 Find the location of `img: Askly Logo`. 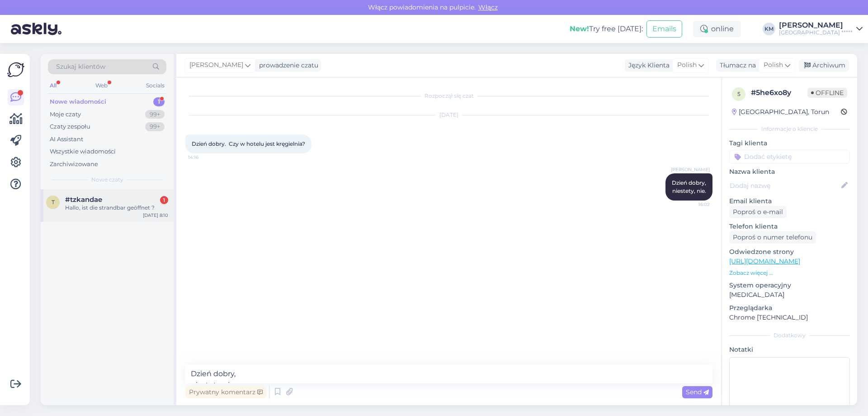

img: Askly Logo is located at coordinates (16, 70).